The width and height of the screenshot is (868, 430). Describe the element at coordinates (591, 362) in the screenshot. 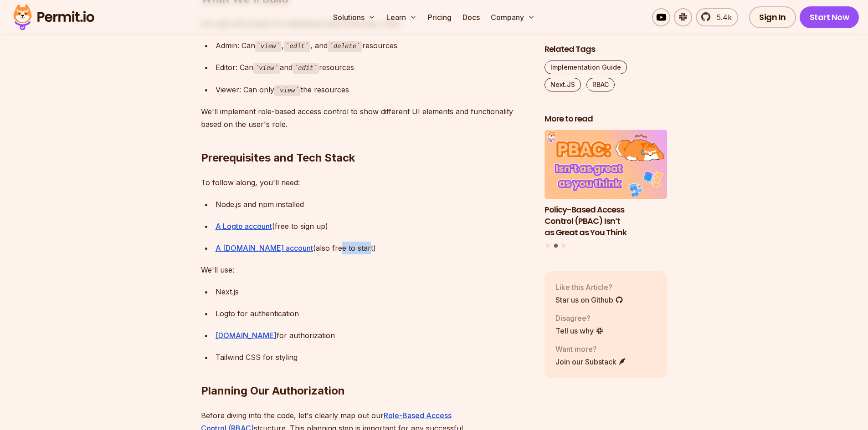

I see `a: Join our Substack` at that location.